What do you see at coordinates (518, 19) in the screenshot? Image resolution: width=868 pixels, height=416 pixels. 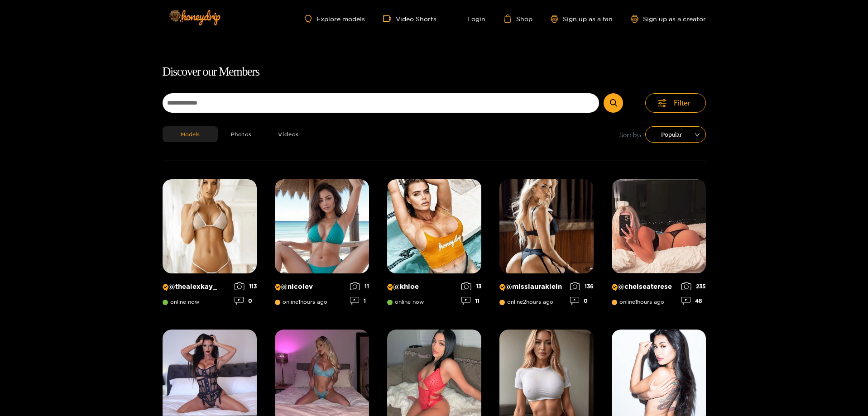 I see `a: Shop` at bounding box center [518, 19].